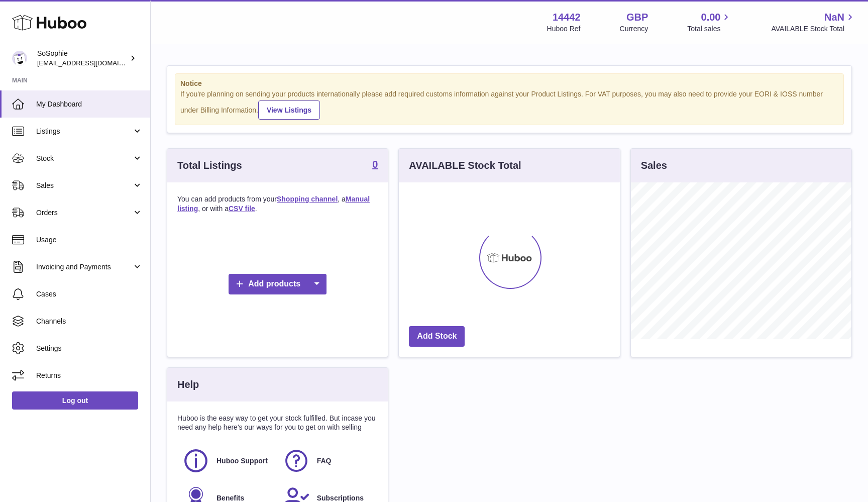  I want to click on a: Manual listing, so click(273, 203).